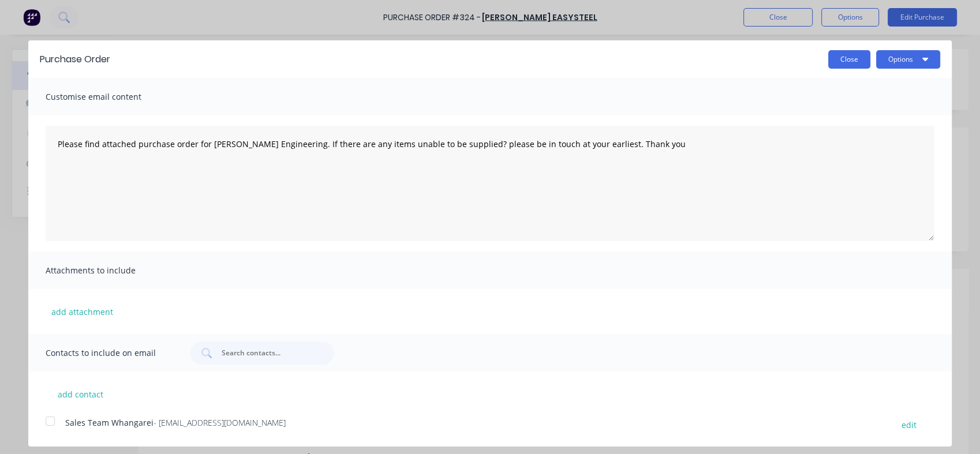  Describe the element at coordinates (849, 60) in the screenshot. I see `button: Close` at that location.